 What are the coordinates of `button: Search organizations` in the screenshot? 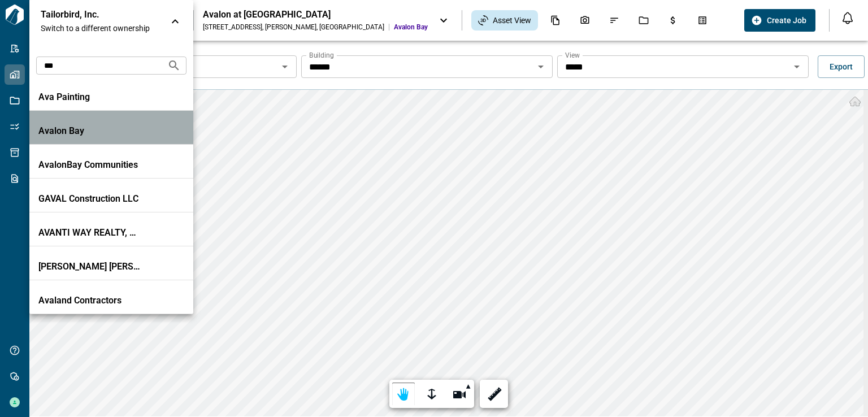 It's located at (174, 66).